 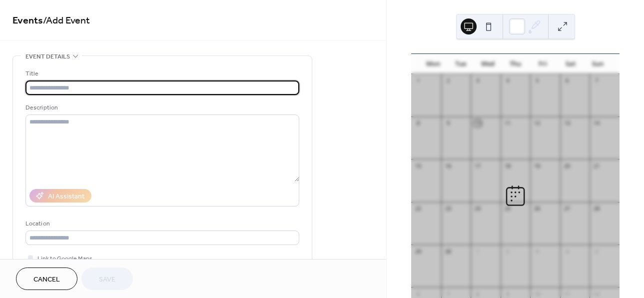 What do you see at coordinates (447, 209) in the screenshot?
I see `div: 23` at bounding box center [447, 209].